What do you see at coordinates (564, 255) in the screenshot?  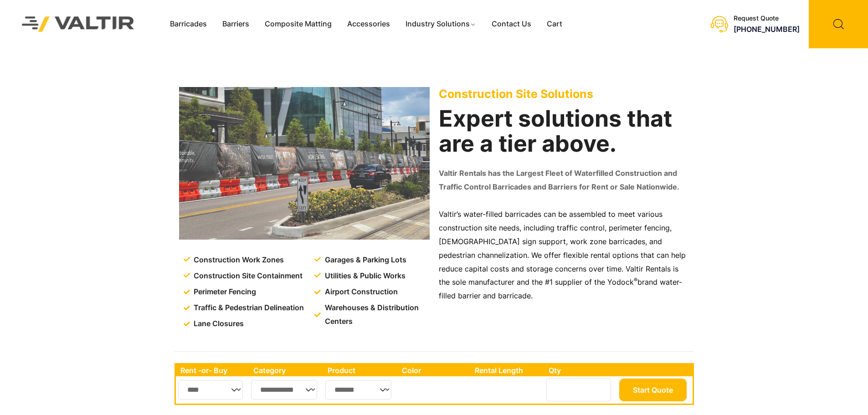 I see `p: Valtir’s water-filled barricades can be assembled to meet various construction site needs, includ...` at bounding box center [564, 255].